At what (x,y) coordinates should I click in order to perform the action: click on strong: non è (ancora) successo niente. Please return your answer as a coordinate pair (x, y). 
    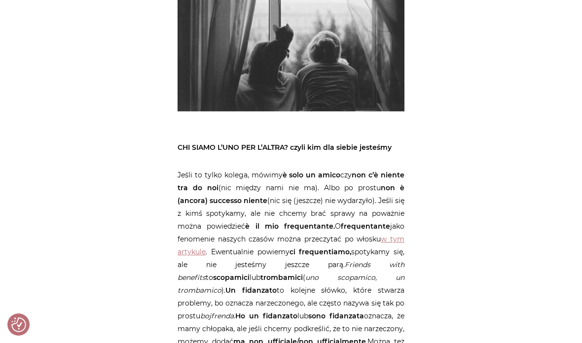
    Looking at the image, I should click on (291, 194).